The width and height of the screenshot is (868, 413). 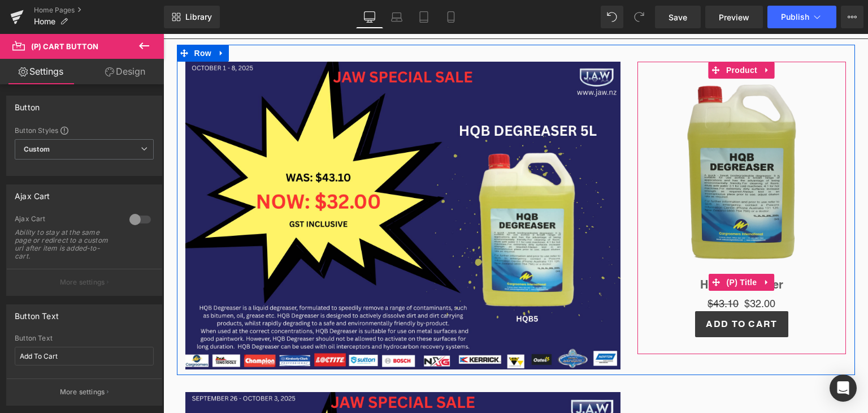 What do you see at coordinates (84, 130) in the screenshot?
I see `div: Button Styles` at bounding box center [84, 130].